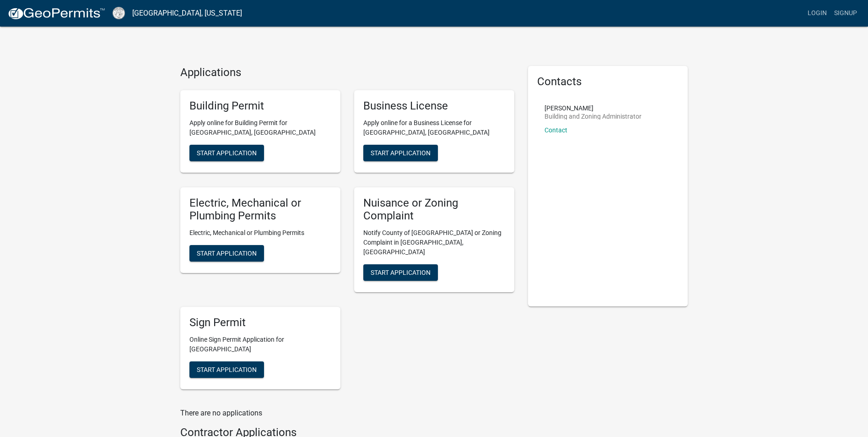 This screenshot has width=868, height=437. What do you see at coordinates (593, 116) in the screenshot?
I see `p: Building and Zoning Administrator` at bounding box center [593, 116].